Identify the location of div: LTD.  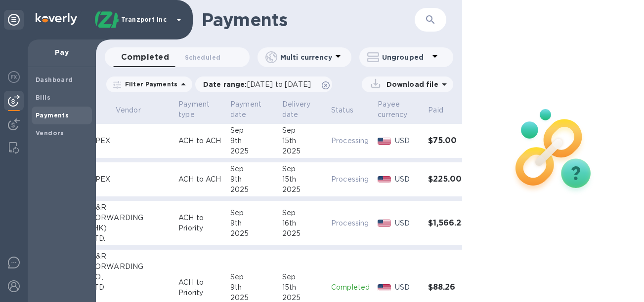
(130, 288).